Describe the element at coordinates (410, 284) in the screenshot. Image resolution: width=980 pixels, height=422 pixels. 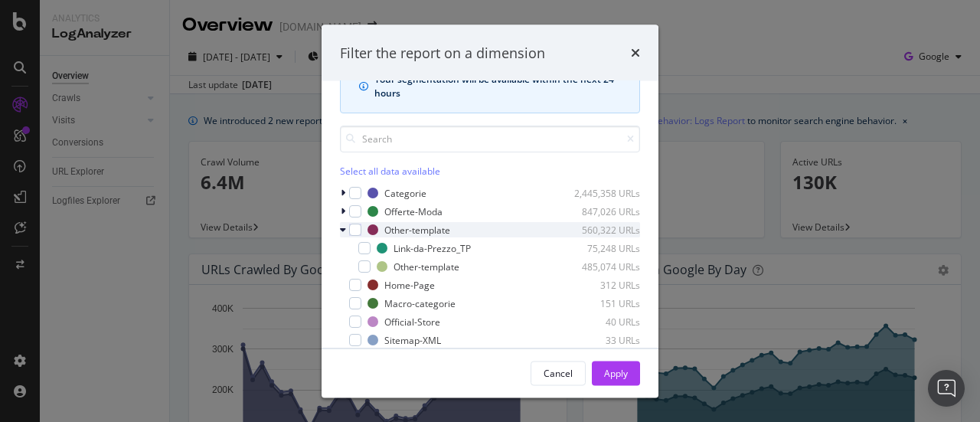
I see `div: Home-Page` at that location.